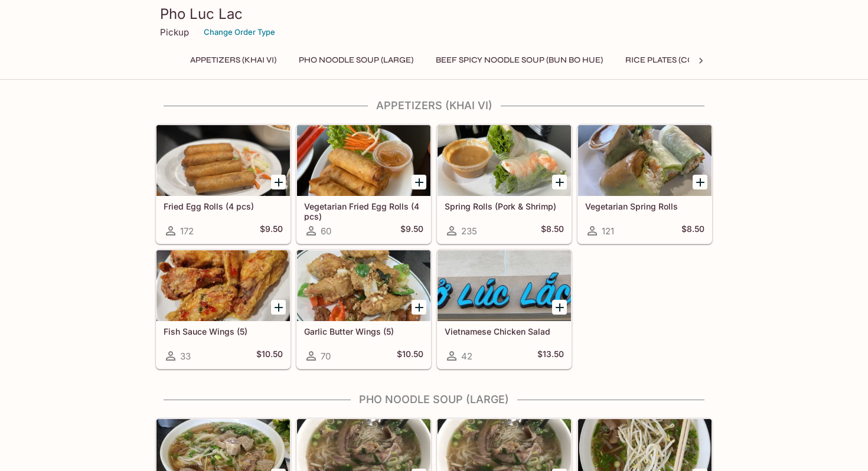  What do you see at coordinates (504, 286) in the screenshot?
I see `div: Vietnamese Chicken Salad` at bounding box center [504, 286].